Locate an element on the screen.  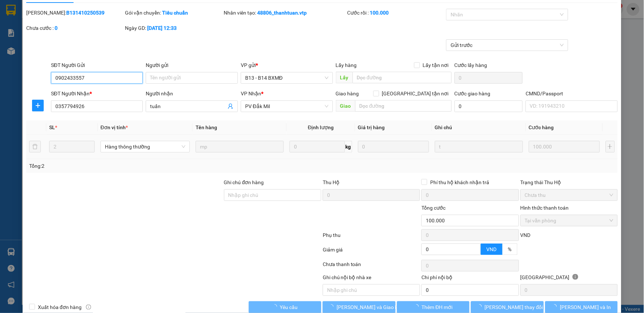
button: Thêm ĐH mới is located at coordinates (433, 307).